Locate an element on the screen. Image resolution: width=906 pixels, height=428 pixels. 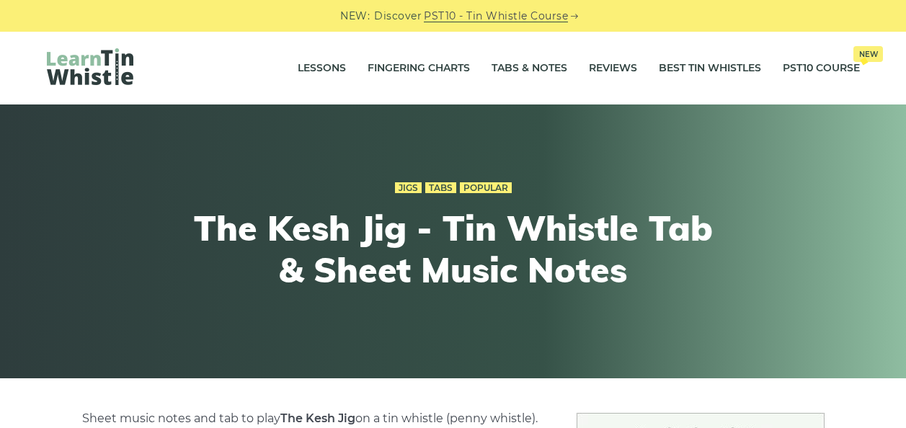
a: Tabs is located at coordinates (441, 188).